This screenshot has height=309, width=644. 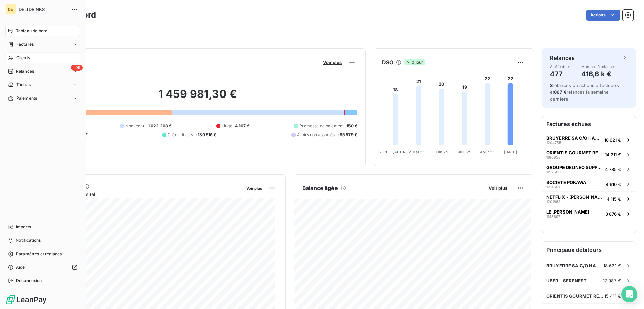 What do you see at coordinates (418, 152) in the screenshot?
I see `tspan: Mai 25` at bounding box center [418, 152].